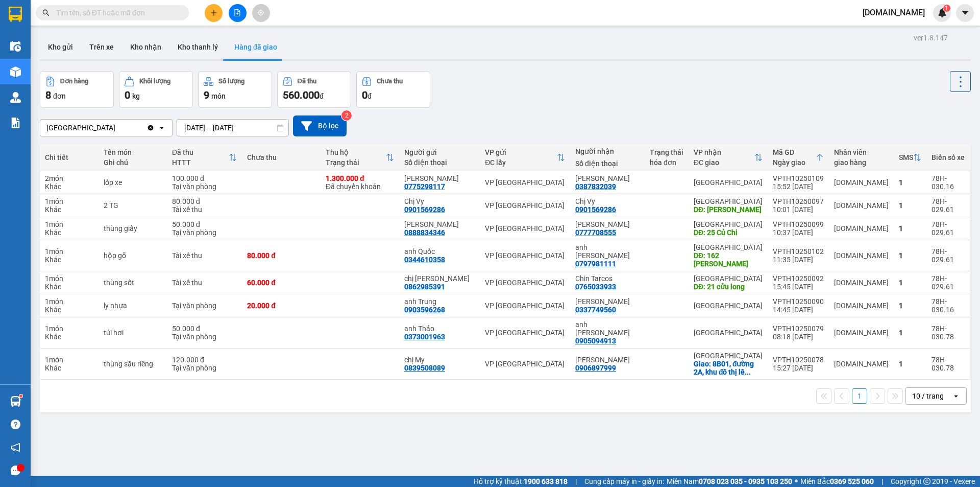  What do you see at coordinates (852, 482) in the screenshot?
I see `strong: 0369 525 060` at bounding box center [852, 482].